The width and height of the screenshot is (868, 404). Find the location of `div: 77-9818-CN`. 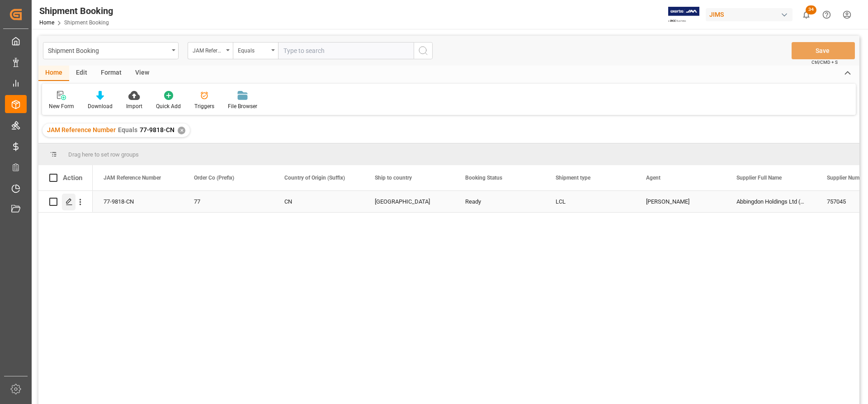

div: 77-9818-CN is located at coordinates (138, 201).